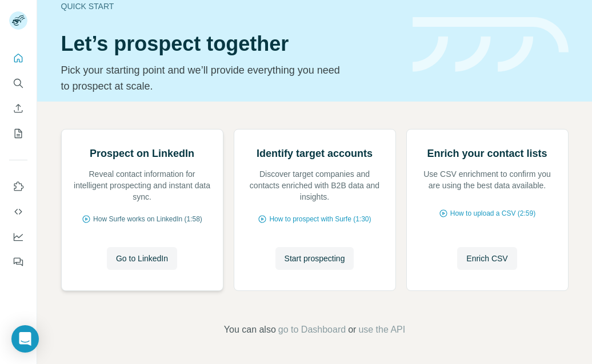 This screenshot has height=364, width=592. Describe the element at coordinates (18, 134) in the screenshot. I see `button: My lists` at that location.